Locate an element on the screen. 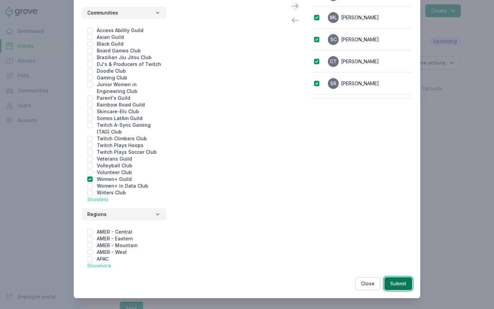  label: AMER - Mountain is located at coordinates (117, 245).